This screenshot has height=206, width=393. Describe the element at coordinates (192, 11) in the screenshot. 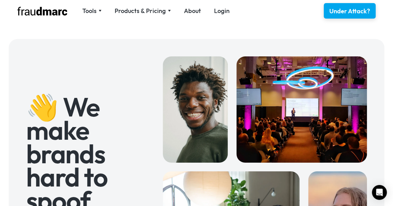

I see `a: About` at that location.